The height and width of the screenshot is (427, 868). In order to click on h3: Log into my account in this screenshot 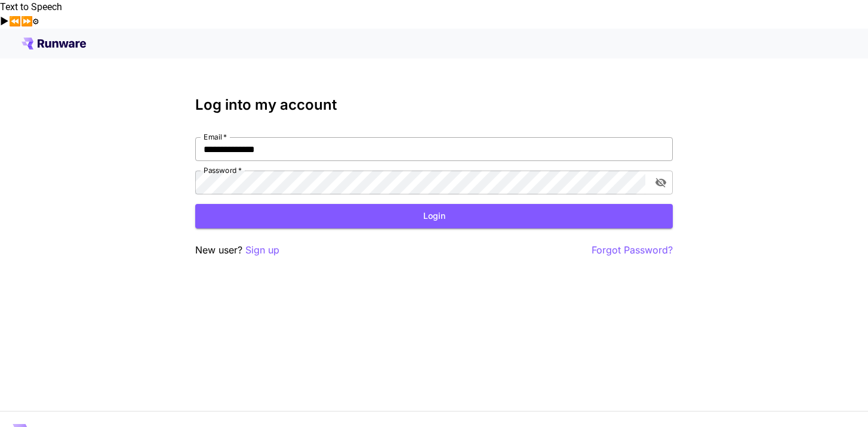, I will do `click(434, 105)`.